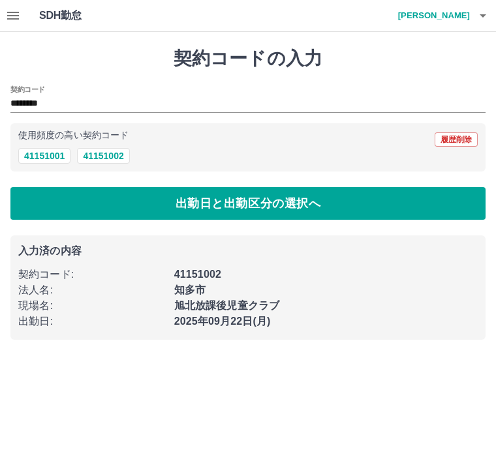 The image size is (496, 461). I want to click on b: 41151002, so click(198, 274).